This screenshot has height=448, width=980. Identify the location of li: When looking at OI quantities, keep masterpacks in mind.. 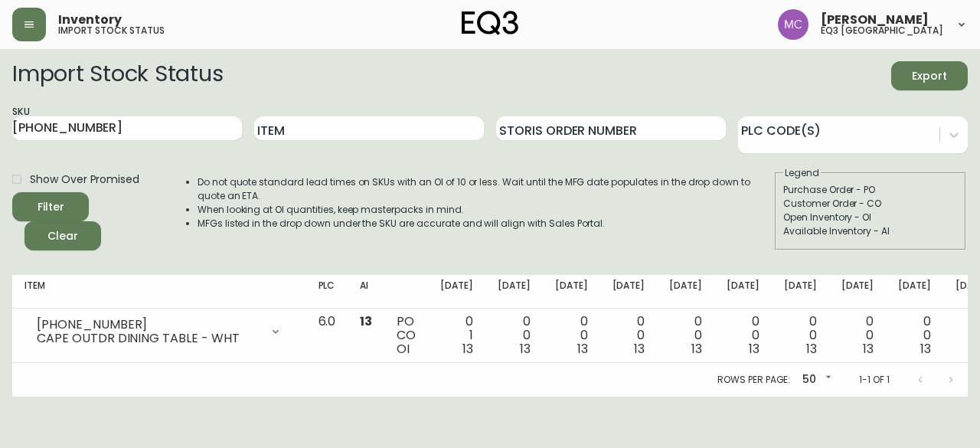
(486, 209).